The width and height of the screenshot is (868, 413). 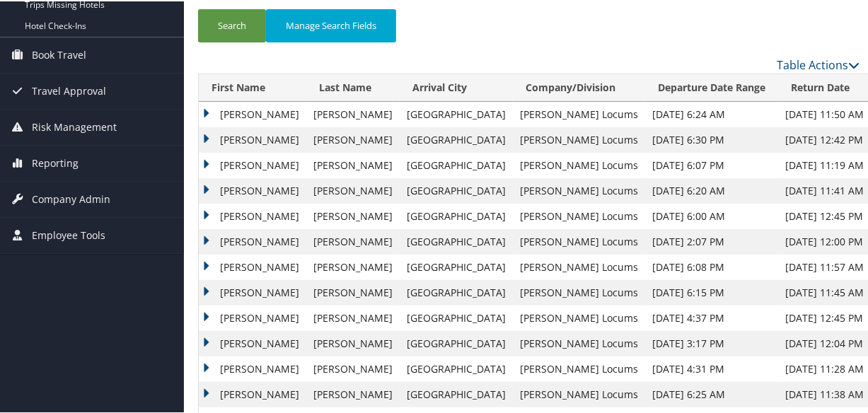 What do you see at coordinates (69, 234) in the screenshot?
I see `span: Employee Tools` at bounding box center [69, 234].